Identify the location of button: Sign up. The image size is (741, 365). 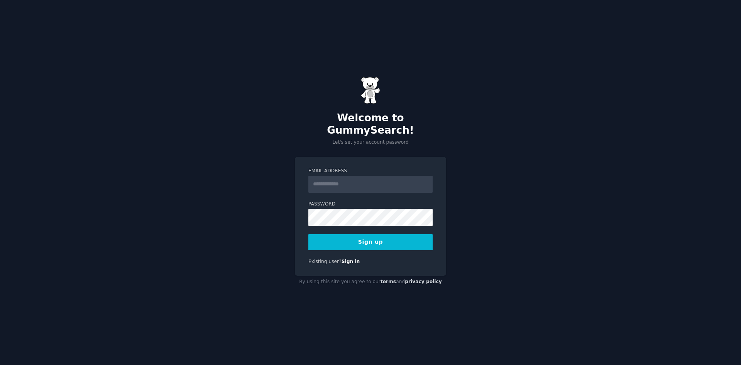
(370, 242).